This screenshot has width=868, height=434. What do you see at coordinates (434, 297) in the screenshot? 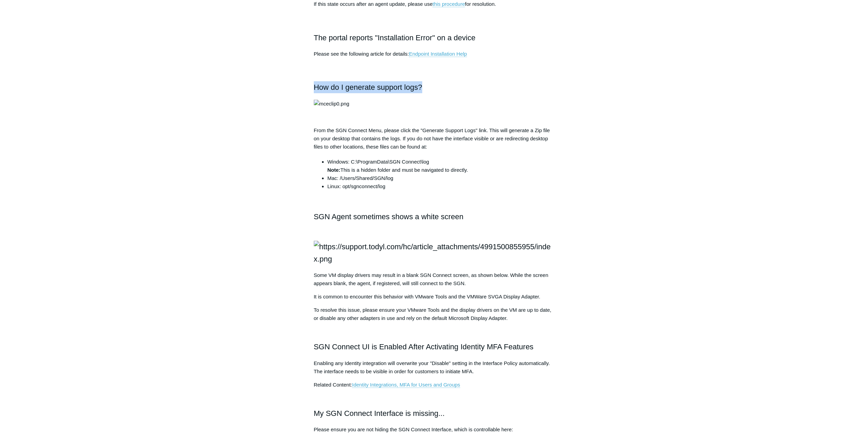
I see `p: It is common to encounter this behavior with VMware Tools and the VMWare SVGA Display Adapter.` at bounding box center [434, 297].